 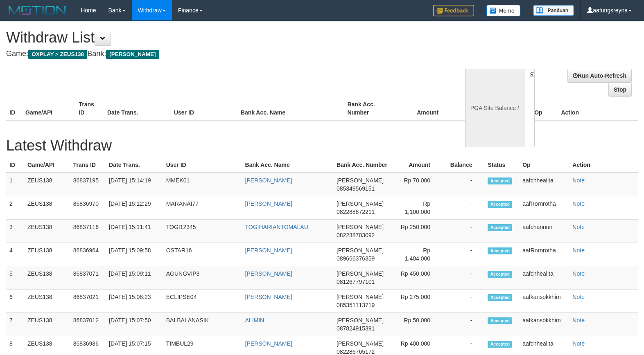 What do you see at coordinates (202, 255) in the screenshot?
I see `td: OSTAR16` at bounding box center [202, 255].